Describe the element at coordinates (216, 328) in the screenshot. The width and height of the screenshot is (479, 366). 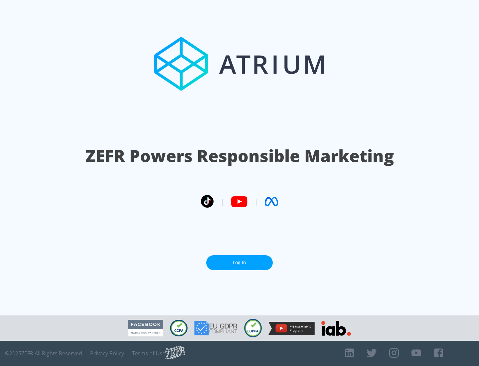
I see `img: GDPR Compliant` at that location.